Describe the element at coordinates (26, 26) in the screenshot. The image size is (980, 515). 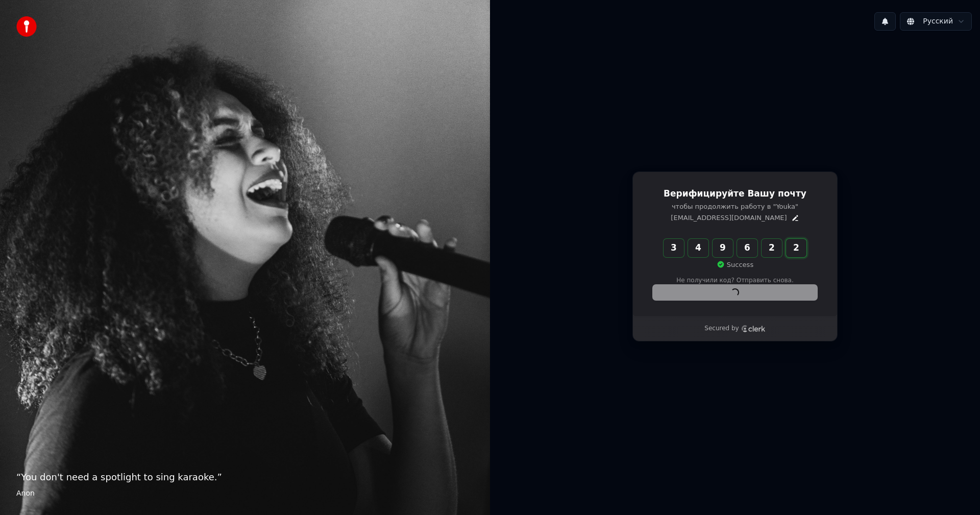
I see `img: youka` at that location.